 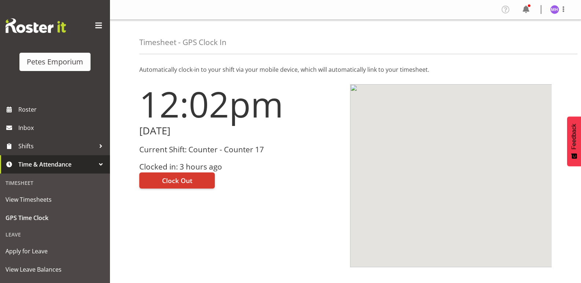 What do you see at coordinates (57, 164) in the screenshot?
I see `span: Time & Attendance` at bounding box center [57, 164].